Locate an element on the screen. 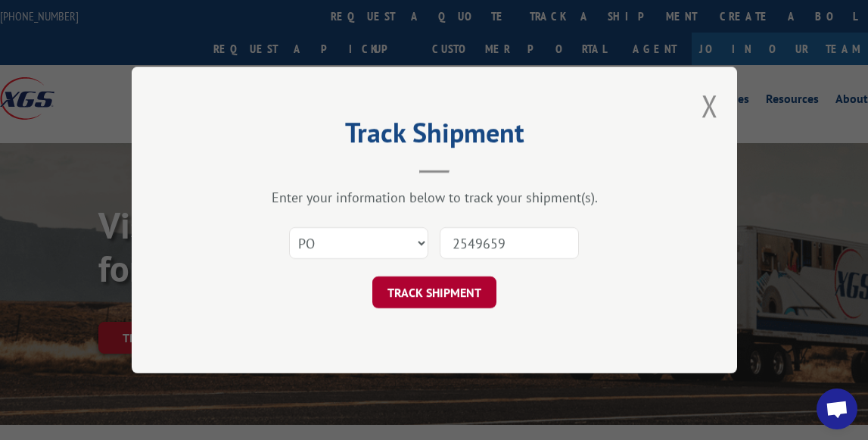 The width and height of the screenshot is (868, 440). div: Open chat is located at coordinates (837, 409).